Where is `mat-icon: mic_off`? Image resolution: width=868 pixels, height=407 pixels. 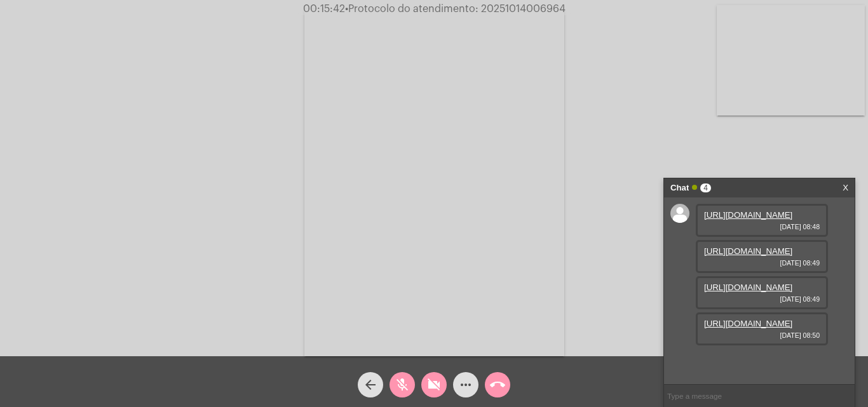 mat-icon: mic_off is located at coordinates (402, 385).